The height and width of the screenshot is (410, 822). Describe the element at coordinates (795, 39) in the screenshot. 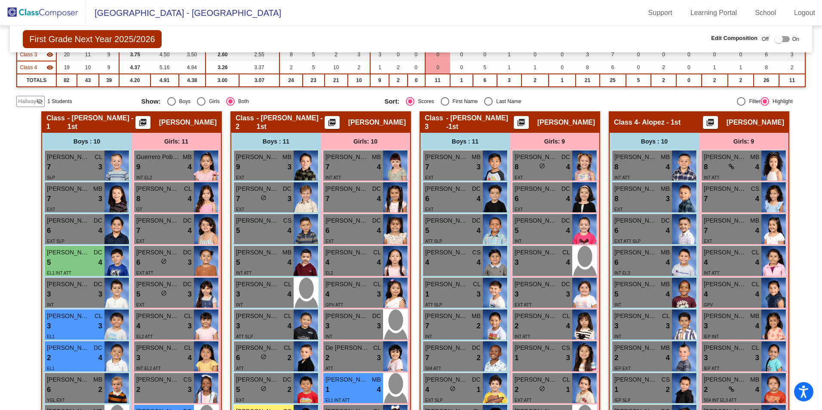

I see `span: On` at that location.